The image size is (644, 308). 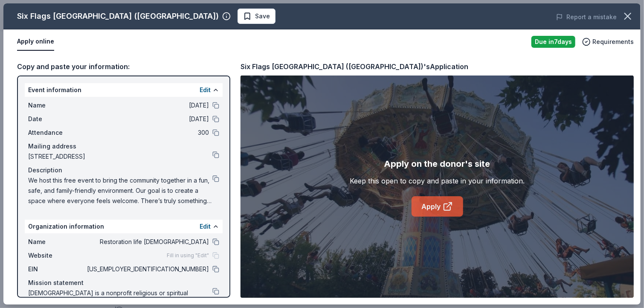 I want to click on div: Copy and paste your information:, so click(x=124, y=66).